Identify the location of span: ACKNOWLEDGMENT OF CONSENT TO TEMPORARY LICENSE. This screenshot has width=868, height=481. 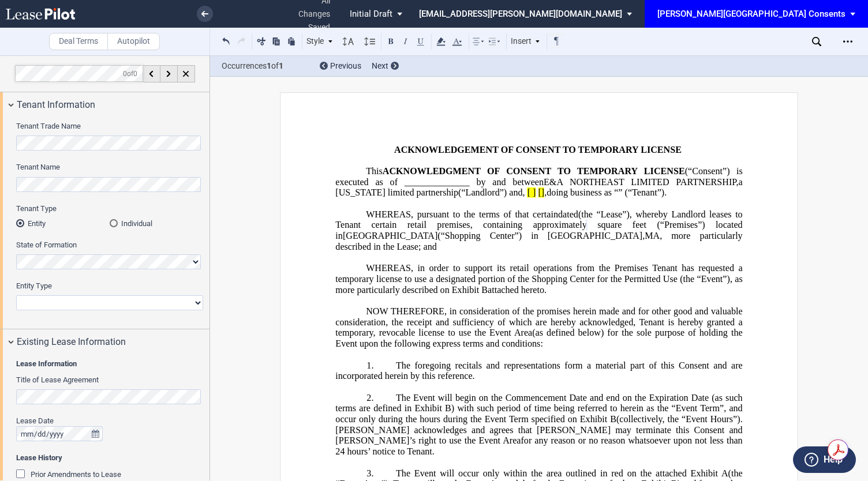
(534, 171).